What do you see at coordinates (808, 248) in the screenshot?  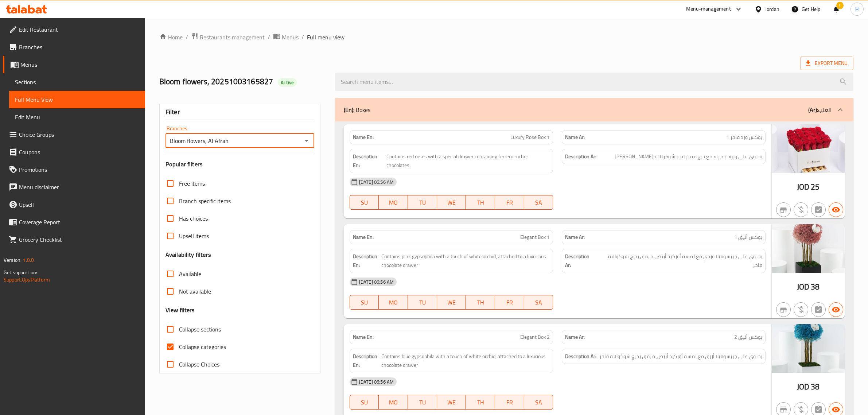 I see `img: %D8%A8%D9%88%D9%83%D8%B3_%D8%A3%D9%86%D9%8A%D9%821638952660811248267.jpg` at bounding box center [808, 248].